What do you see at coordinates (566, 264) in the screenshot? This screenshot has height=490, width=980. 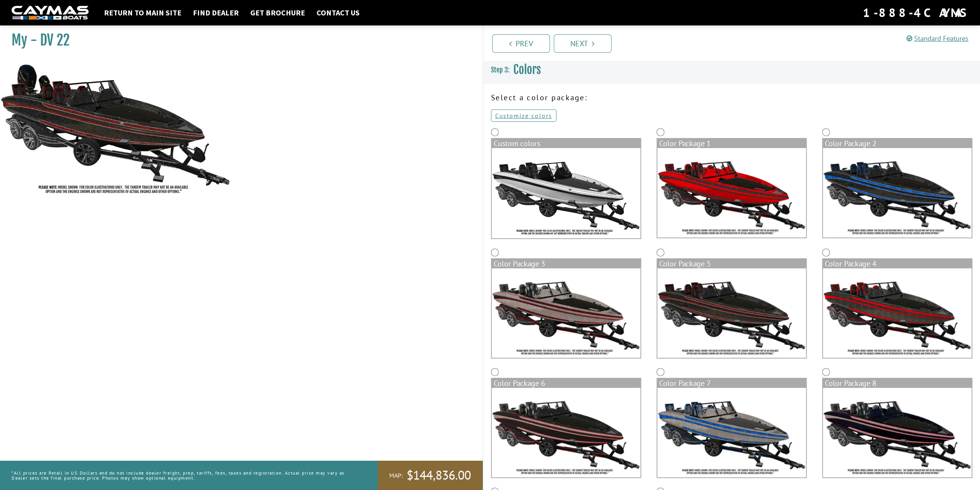 I see `div: Color Package 3` at bounding box center [566, 264].